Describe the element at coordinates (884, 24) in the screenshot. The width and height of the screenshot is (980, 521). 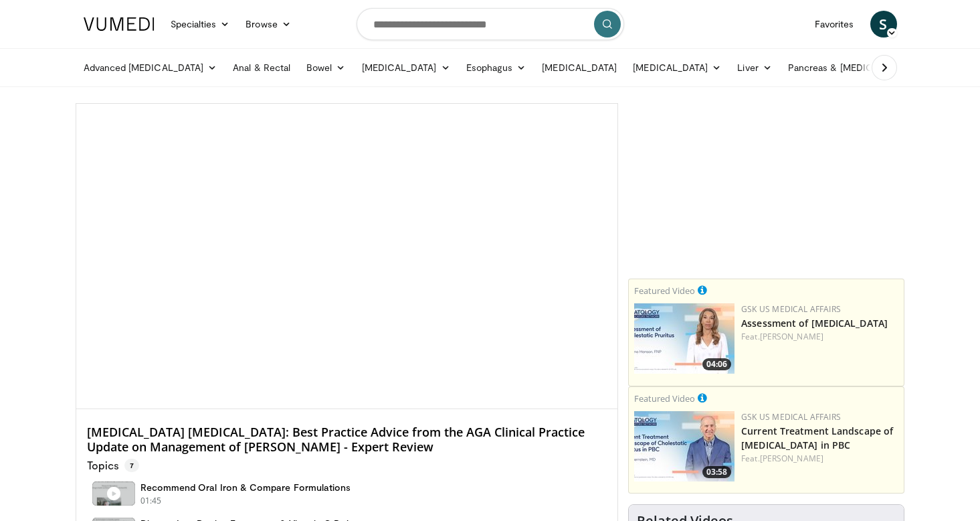
I see `a: S` at that location.